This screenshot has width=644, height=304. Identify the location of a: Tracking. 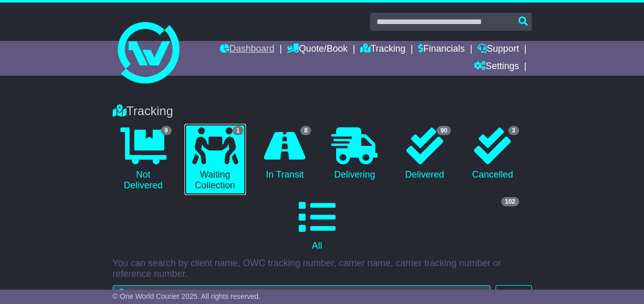
(383, 49).